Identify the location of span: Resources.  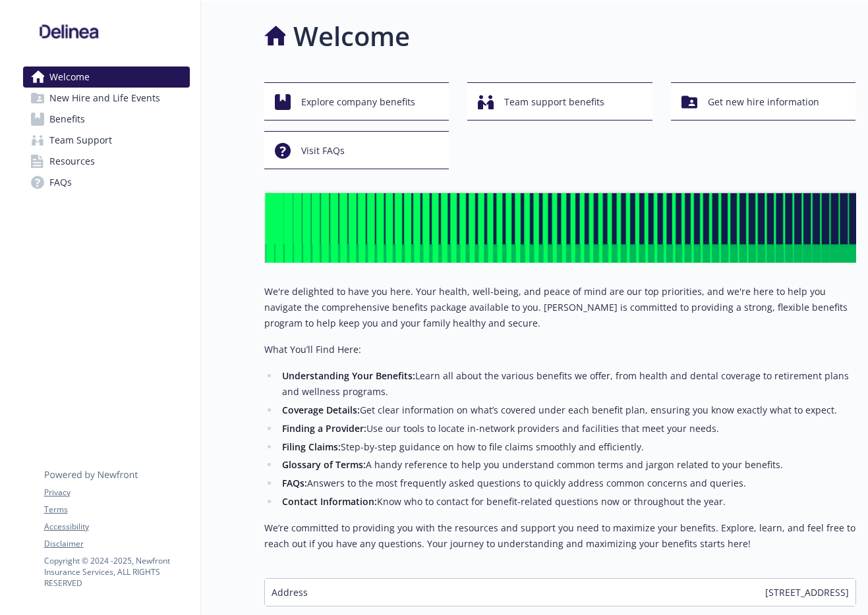
(72, 162).